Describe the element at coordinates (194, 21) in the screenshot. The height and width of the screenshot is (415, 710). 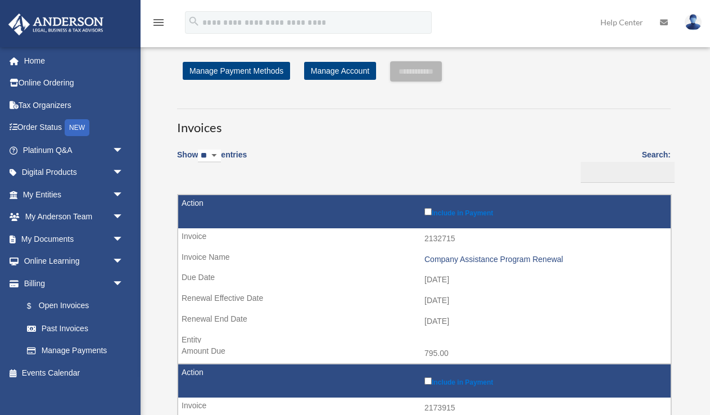
I see `i: search` at that location.